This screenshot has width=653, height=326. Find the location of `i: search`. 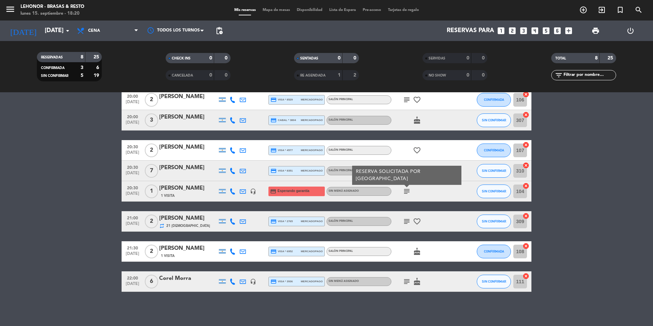

i: search is located at coordinates (639, 10).